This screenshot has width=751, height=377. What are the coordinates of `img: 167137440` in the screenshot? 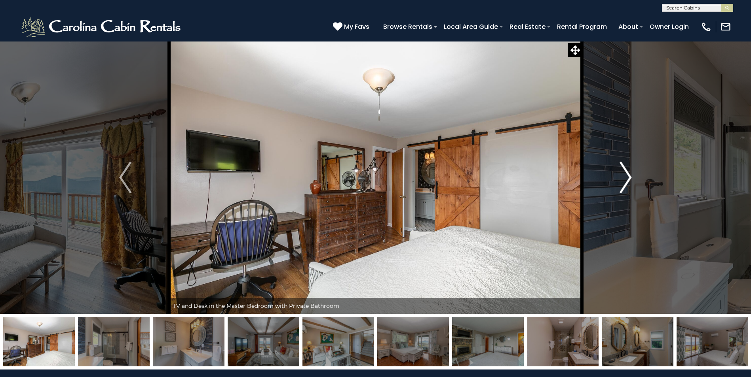 It's located at (413, 342).